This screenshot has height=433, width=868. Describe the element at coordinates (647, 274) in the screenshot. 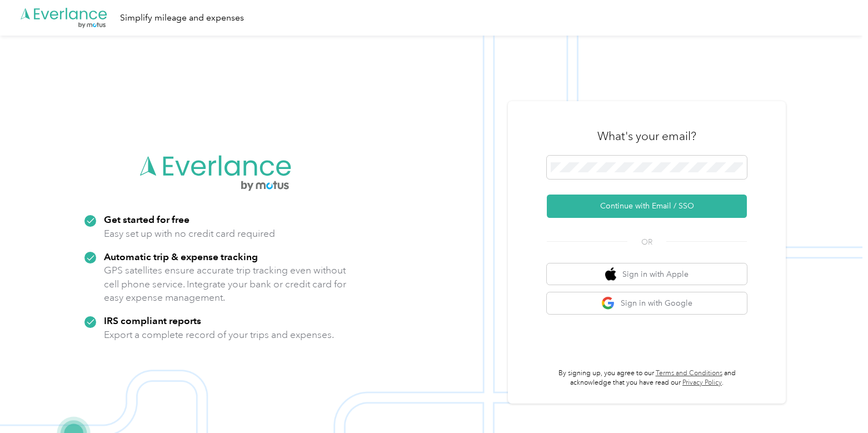

I see `button: apple logoSign in with Apple` at that location.